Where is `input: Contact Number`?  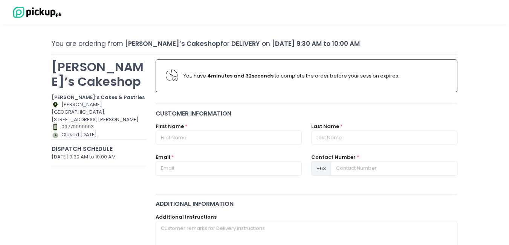 input: Contact Number is located at coordinates (394, 168).